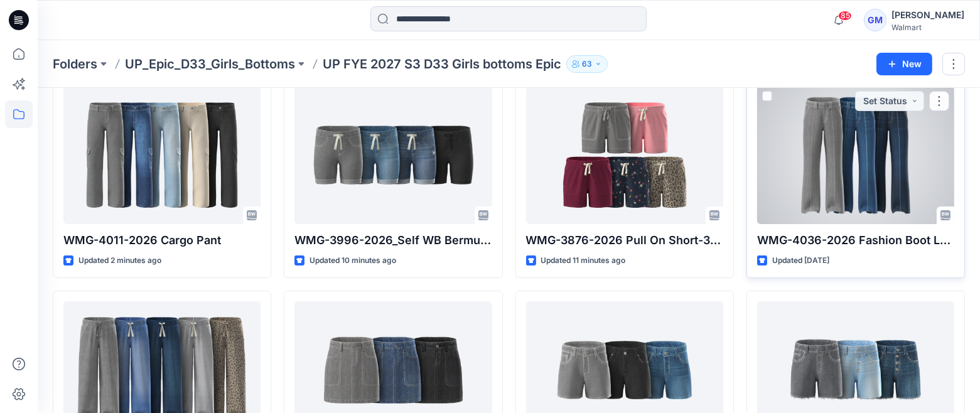 The width and height of the screenshot is (980, 413). I want to click on a: Folders, so click(75, 64).